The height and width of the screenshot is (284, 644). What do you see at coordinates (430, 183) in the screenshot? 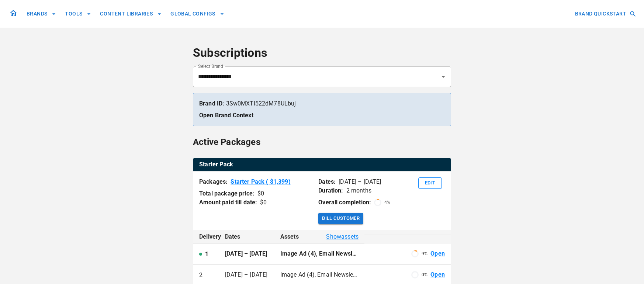
I see `button: Edit` at bounding box center [430, 183].